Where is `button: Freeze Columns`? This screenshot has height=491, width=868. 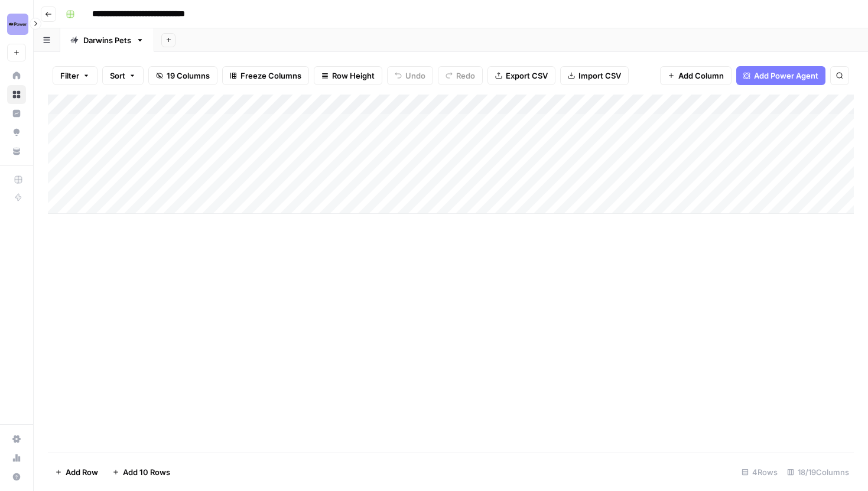 button: Freeze Columns is located at coordinates (265, 75).